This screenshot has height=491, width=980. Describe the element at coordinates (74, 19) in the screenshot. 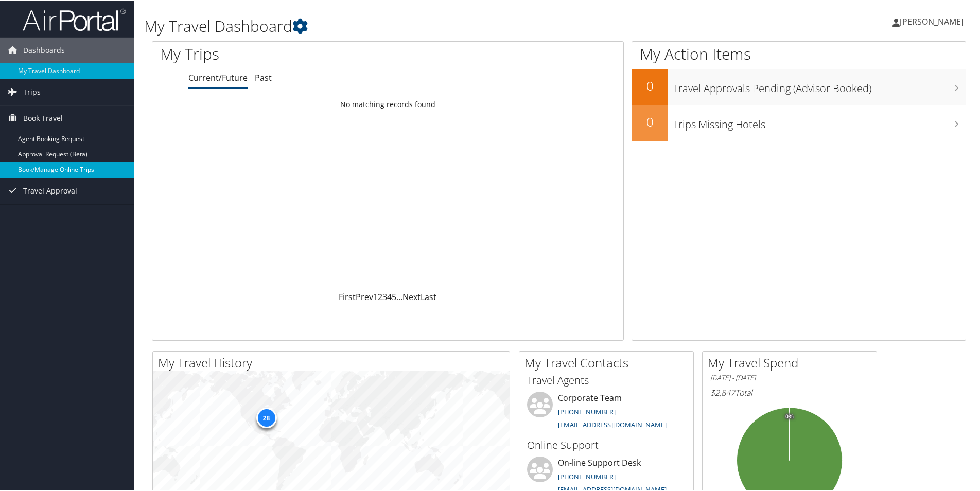

I see `img: airportal-logo.png` at that location.